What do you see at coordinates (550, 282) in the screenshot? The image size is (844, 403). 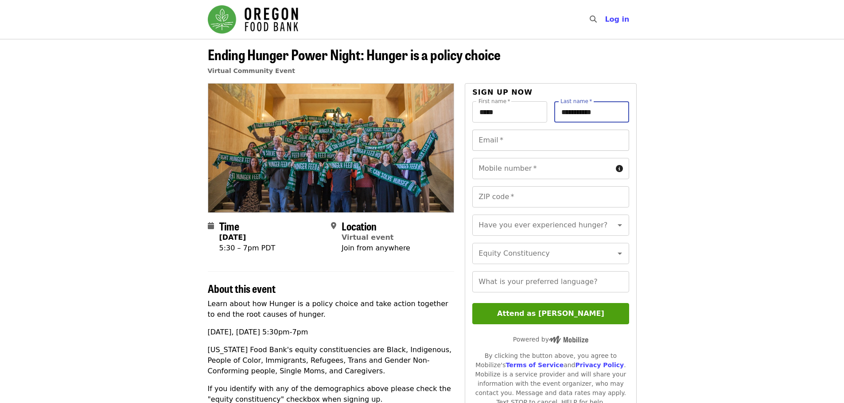 I see `input: What is your preferred language?` at bounding box center [550, 282].